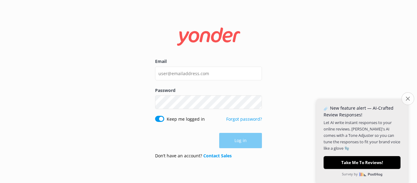  Describe the element at coordinates (209, 73) in the screenshot. I see `input: user@emailaddress.com` at that location.